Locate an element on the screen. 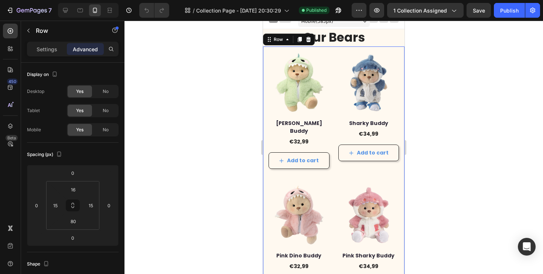  h2: Our Bears is located at coordinates (71, 17).